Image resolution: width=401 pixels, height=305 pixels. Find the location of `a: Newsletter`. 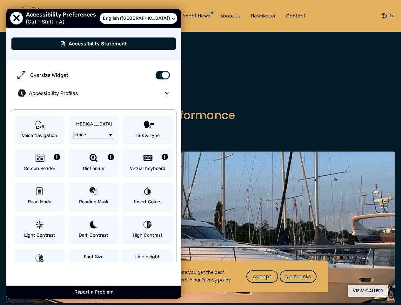

a: Newsletter is located at coordinates (263, 16).